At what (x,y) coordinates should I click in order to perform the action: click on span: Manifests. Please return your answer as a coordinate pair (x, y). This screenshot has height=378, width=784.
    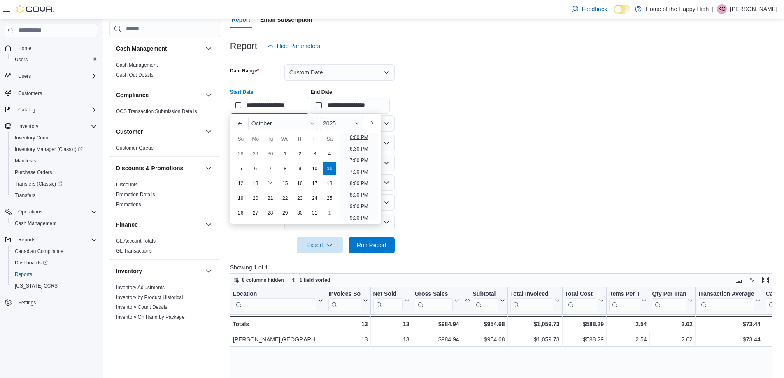
    Looking at the image, I should click on (25, 161).